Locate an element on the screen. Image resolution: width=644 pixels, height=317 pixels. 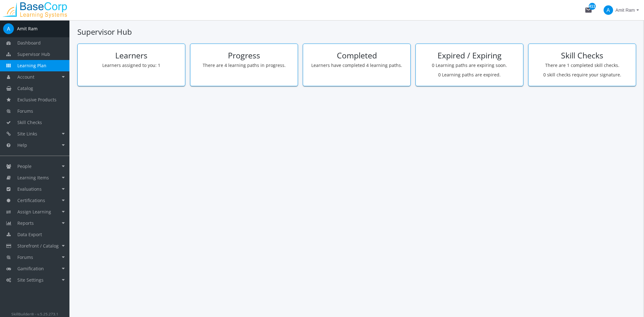
h1: Supervisor Hub is located at coordinates (357, 32).